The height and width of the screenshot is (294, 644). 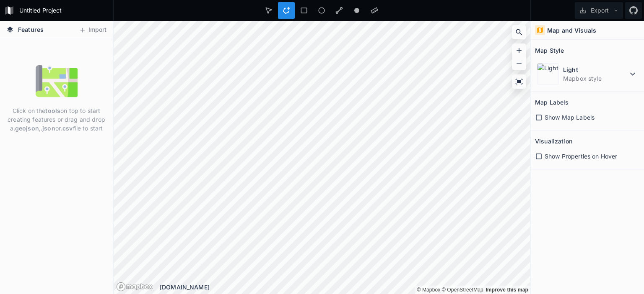 What do you see at coordinates (30, 29) in the screenshot?
I see `span: Features` at bounding box center [30, 29].